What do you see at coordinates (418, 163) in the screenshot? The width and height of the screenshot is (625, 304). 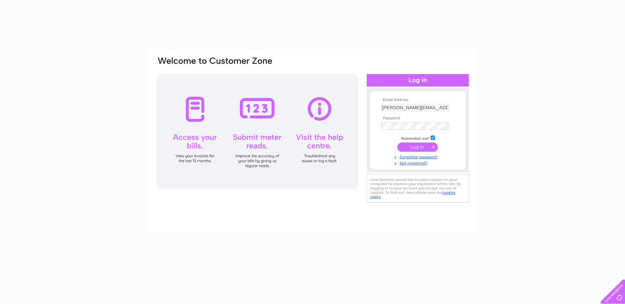 I see `a: Not registered?` at bounding box center [418, 163].